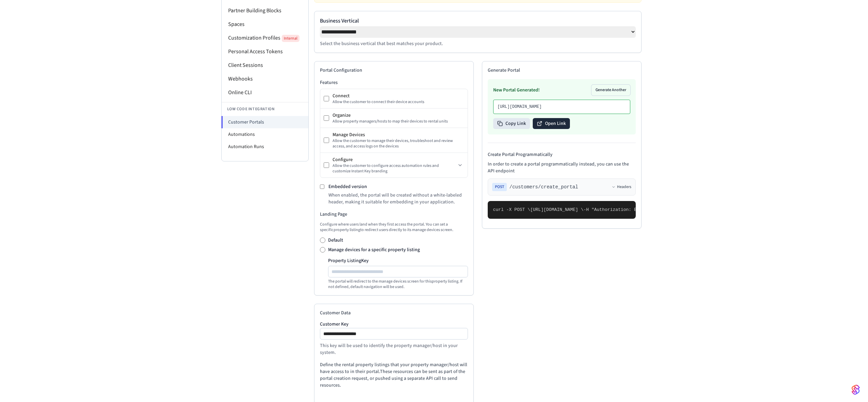 This screenshot has height=402, width=868. I want to click on p: The portal will redirect to the manage devices screen for this property listing . If not defined,..., so click(398, 284).